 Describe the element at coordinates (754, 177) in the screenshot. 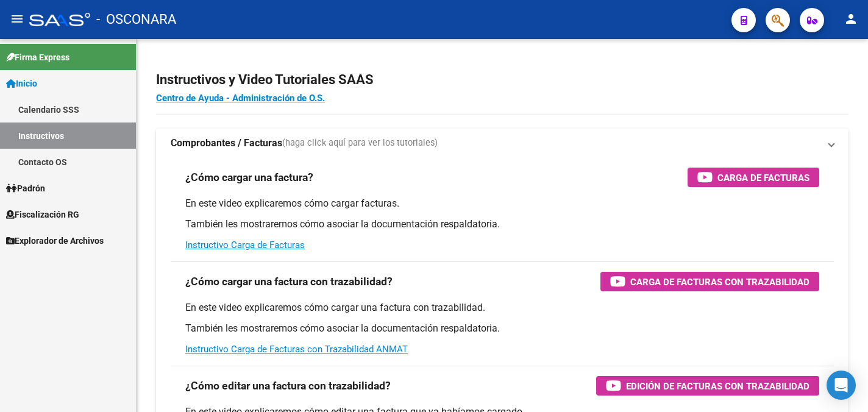

I see `button: Carga de Facturas` at that location.